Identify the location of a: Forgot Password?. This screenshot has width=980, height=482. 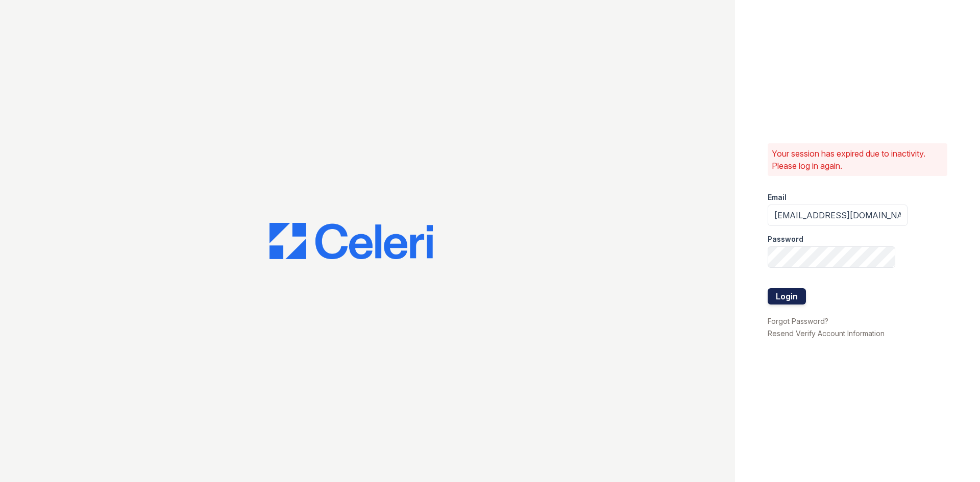
(797, 320).